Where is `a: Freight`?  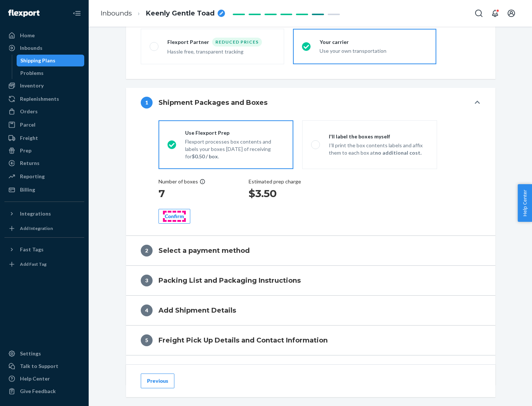
a: Freight is located at coordinates (44, 138).